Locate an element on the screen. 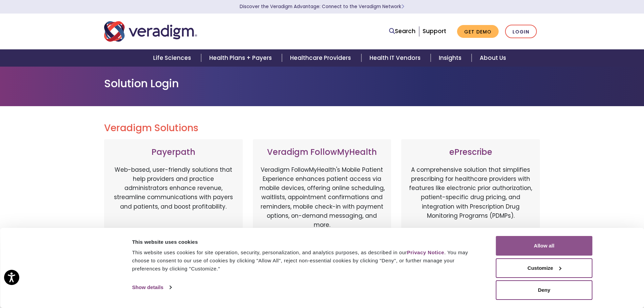  a: About Us is located at coordinates (493, 58).